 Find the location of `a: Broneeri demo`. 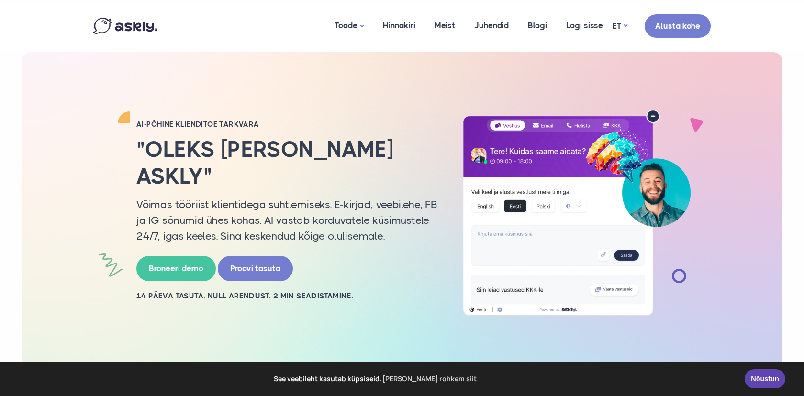

a: Broneeri demo is located at coordinates (176, 268).